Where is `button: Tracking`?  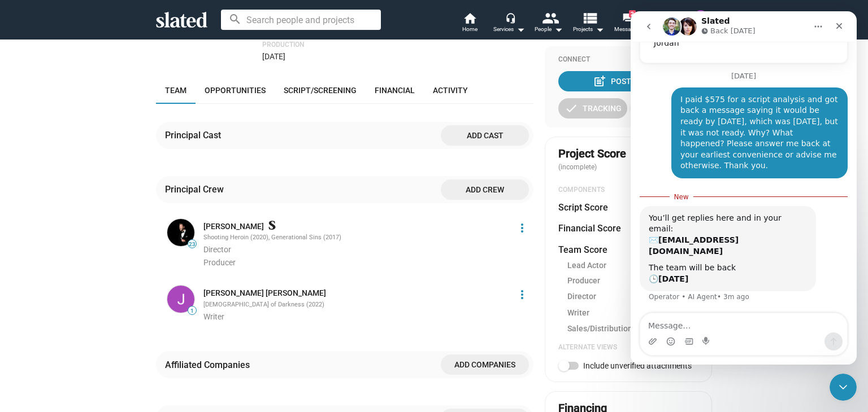 button: Tracking is located at coordinates (593, 108).